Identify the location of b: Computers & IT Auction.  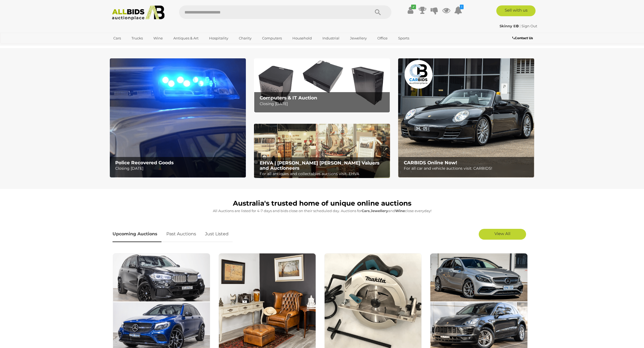
(288, 98).